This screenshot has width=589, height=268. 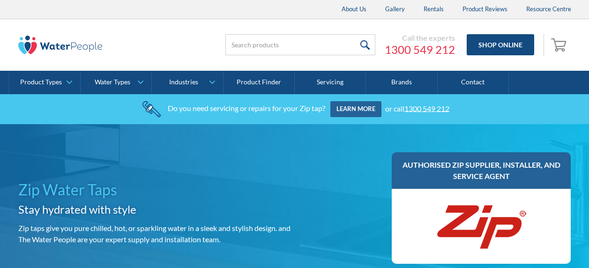 What do you see at coordinates (501, 45) in the screenshot?
I see `a: Shop Online` at bounding box center [501, 45].